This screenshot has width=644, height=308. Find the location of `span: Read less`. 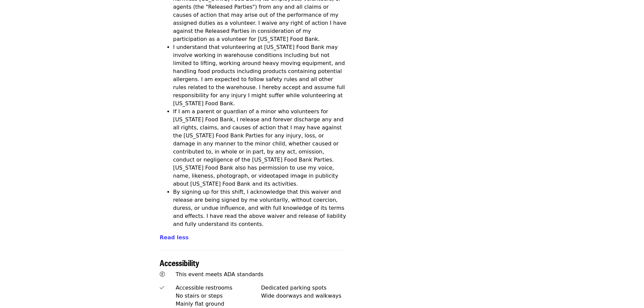

span: Read less is located at coordinates (174, 237).